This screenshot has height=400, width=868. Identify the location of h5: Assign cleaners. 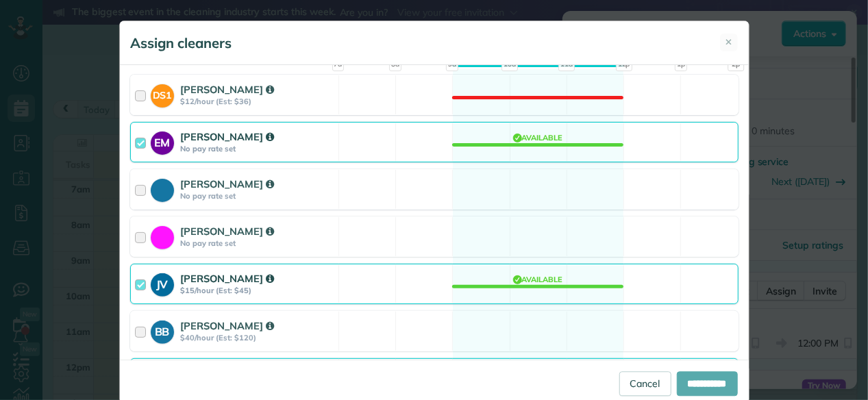
(181, 43).